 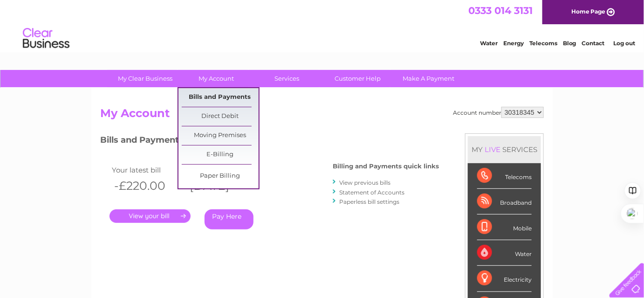 What do you see at coordinates (220, 176) in the screenshot?
I see `a: Paper Billing` at bounding box center [220, 176].